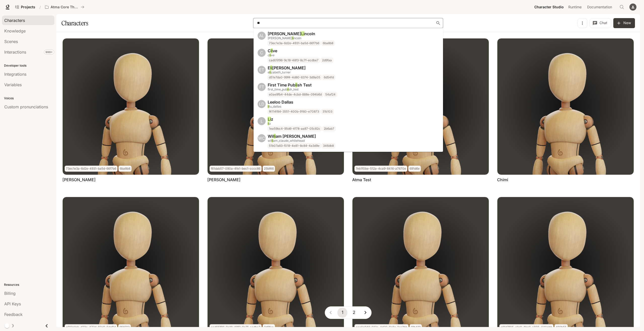 The height and width of the screenshot is (331, 644). What do you see at coordinates (290, 85) in the screenshot?
I see `span: First Time Pub sh Test` at bounding box center [290, 85].